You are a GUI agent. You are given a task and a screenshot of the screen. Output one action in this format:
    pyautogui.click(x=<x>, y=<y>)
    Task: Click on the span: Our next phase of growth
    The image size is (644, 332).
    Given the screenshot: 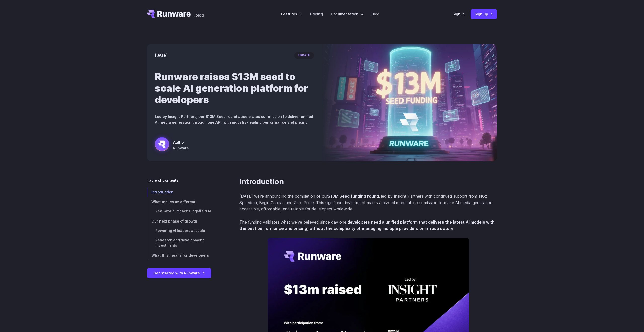 What is the action you would take?
    pyautogui.click(x=175, y=221)
    